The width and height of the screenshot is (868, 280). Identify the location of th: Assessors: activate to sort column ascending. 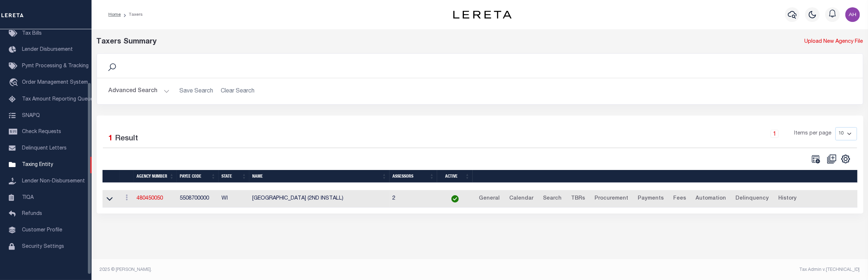
(414, 176).